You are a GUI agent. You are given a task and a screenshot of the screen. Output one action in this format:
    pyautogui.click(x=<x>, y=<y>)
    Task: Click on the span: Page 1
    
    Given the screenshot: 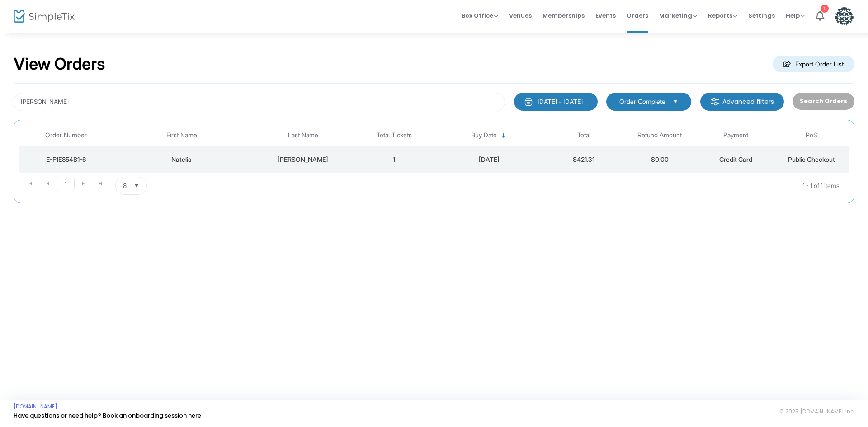 What is the action you would take?
    pyautogui.click(x=66, y=184)
    